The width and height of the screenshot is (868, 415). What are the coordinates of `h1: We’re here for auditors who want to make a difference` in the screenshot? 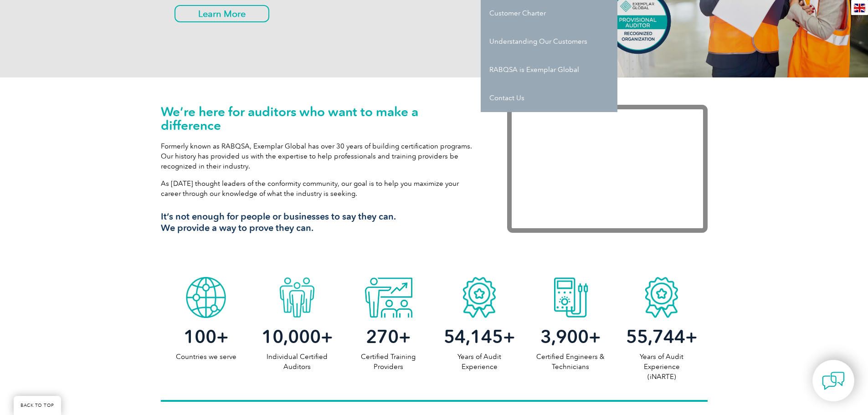 It's located at (320, 118).